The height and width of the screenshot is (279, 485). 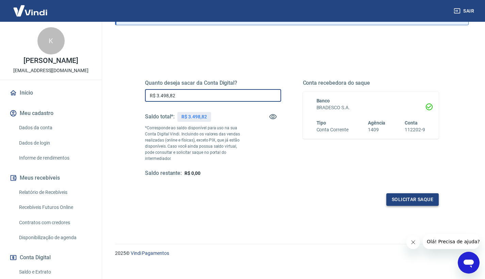 I want to click on button: Sair, so click(x=465, y=11).